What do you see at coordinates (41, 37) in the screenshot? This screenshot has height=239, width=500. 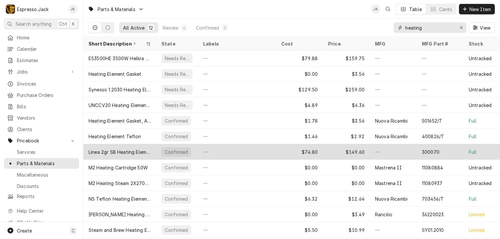 I see `a: Home` at bounding box center [41, 37].